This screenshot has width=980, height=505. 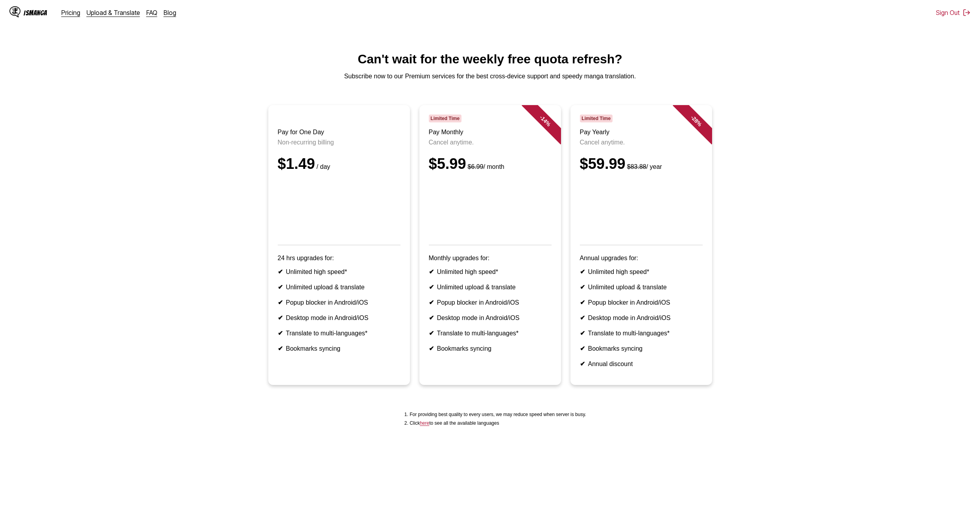 What do you see at coordinates (490, 132) in the screenshot?
I see `h3: Pay Monthly` at bounding box center [490, 132].